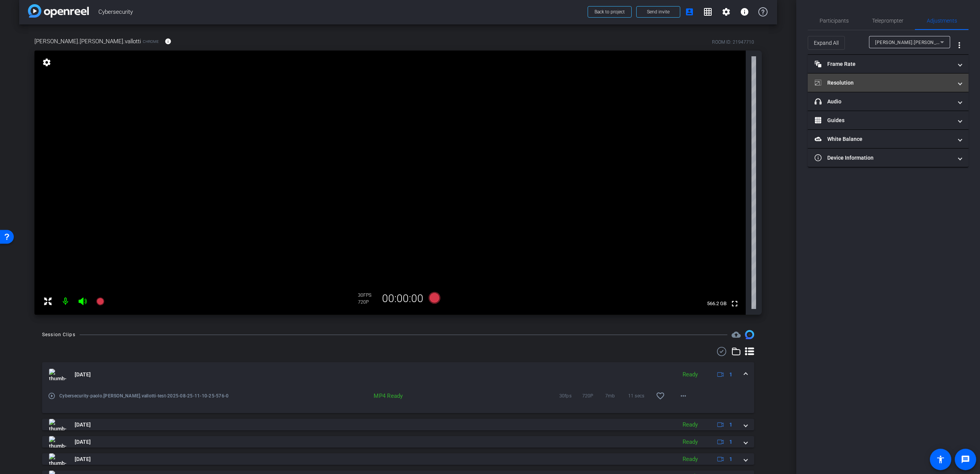 The image size is (980, 474). I want to click on span: Back to project, so click(609, 12).